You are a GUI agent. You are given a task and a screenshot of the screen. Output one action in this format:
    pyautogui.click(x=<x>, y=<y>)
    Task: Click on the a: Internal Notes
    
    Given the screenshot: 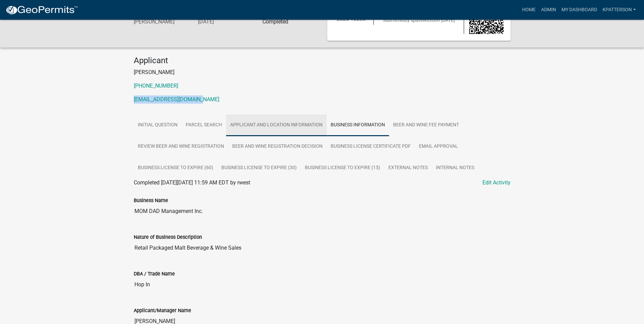 What is the action you would take?
    pyautogui.click(x=455, y=168)
    